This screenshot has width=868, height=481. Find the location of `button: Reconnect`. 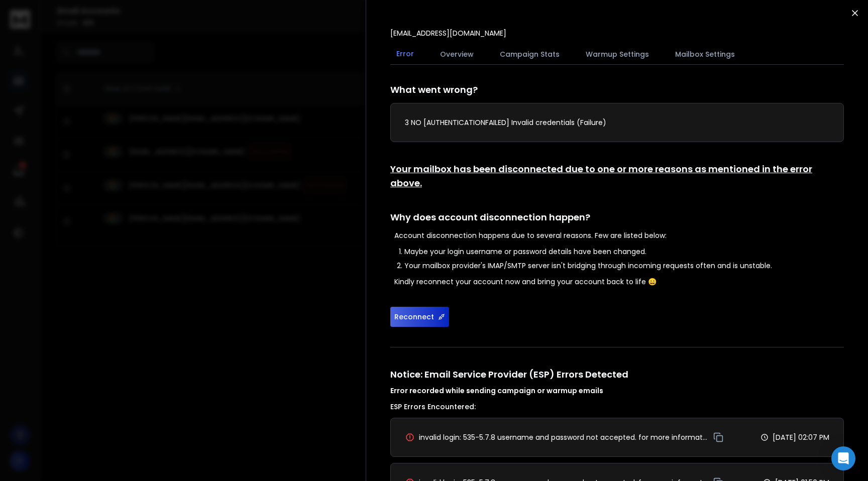

button: Reconnect is located at coordinates (420, 317).